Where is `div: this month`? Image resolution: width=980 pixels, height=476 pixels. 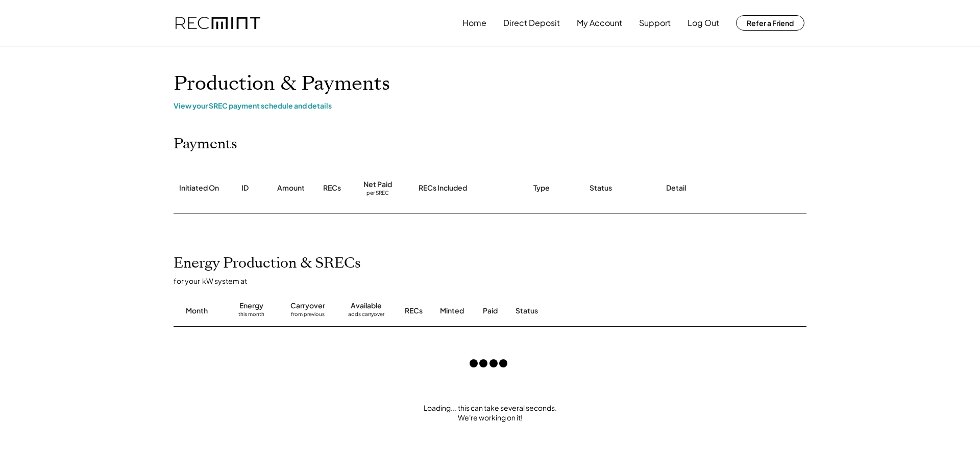 div: this month is located at coordinates (251, 317).